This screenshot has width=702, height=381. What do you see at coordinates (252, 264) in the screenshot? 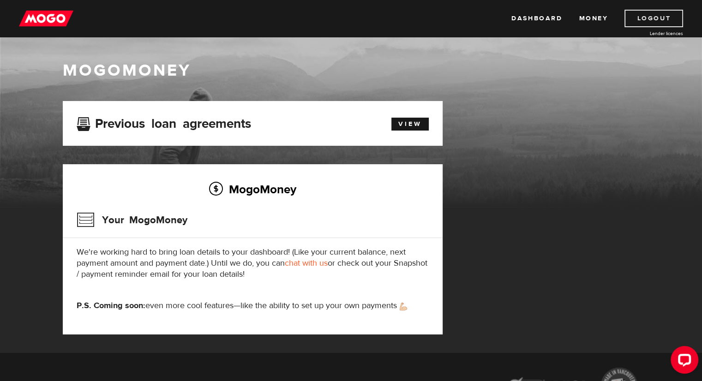
I see `p: We're working hard to bring loan details to your dashboard! (Like your current balance, next paym...` at bounding box center [252, 264].